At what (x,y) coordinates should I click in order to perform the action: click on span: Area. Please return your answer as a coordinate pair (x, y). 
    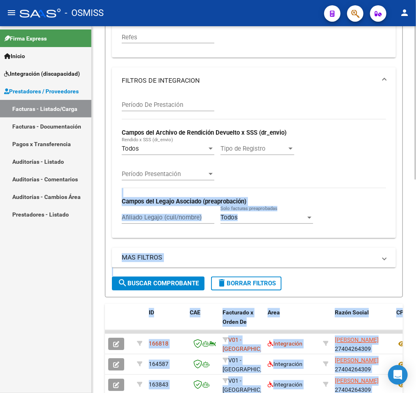
    Looking at the image, I should click on (274, 313).